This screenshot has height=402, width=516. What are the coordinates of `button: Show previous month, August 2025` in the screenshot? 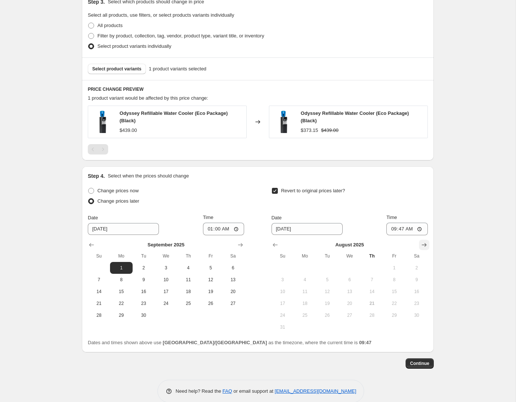 It's located at (91, 245).